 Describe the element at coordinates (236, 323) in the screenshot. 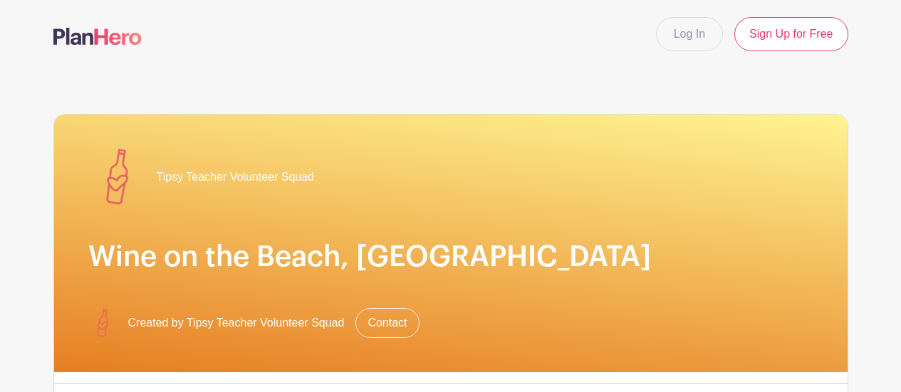

I see `span: Created by Tipsy Teacher Volunteer Squad` at that location.